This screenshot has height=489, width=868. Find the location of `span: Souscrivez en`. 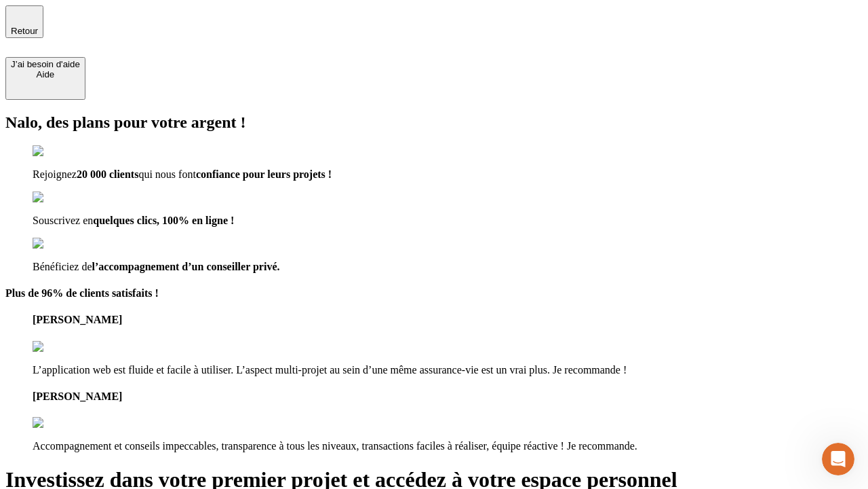

span: Souscrivez en is located at coordinates (63, 220).